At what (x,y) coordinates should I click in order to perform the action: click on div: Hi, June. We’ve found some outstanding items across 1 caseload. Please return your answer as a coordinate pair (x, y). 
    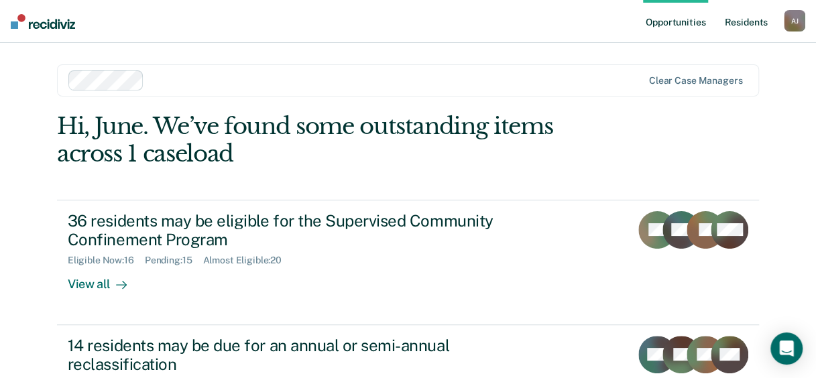
    Looking at the image, I should click on (338, 140).